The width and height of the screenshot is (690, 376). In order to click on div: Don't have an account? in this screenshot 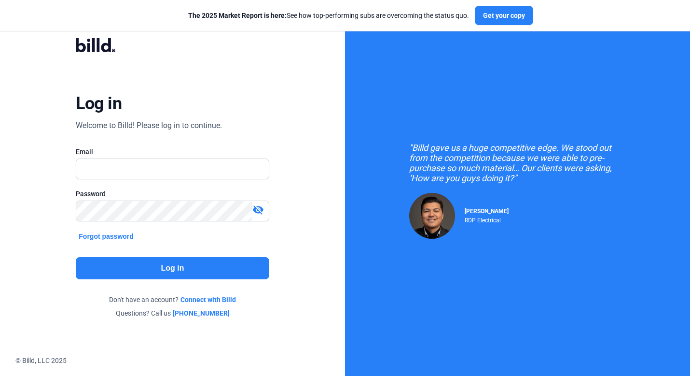, I will do `click(172, 299)`.